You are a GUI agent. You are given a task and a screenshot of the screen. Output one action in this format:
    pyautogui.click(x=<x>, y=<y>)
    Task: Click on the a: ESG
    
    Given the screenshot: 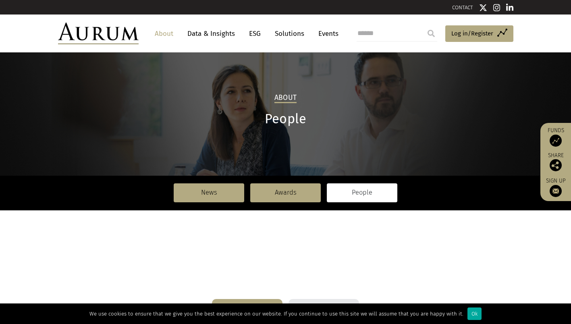 What is the action you would take?
    pyautogui.click(x=255, y=33)
    